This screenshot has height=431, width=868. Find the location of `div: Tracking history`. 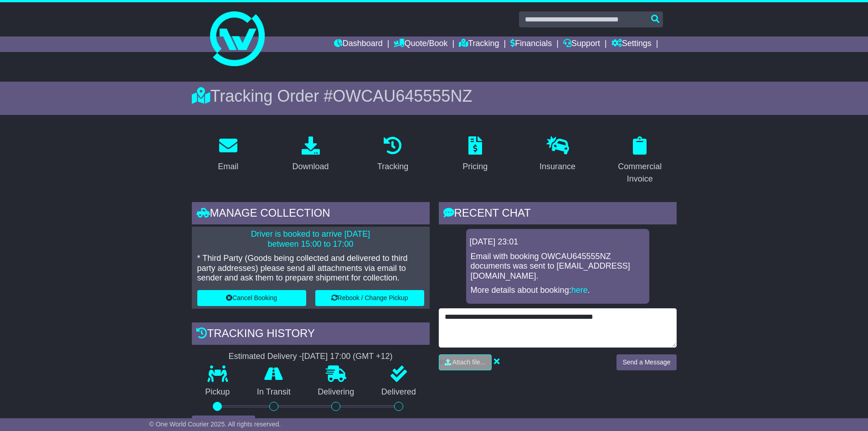

div: Tracking history is located at coordinates (311, 334).